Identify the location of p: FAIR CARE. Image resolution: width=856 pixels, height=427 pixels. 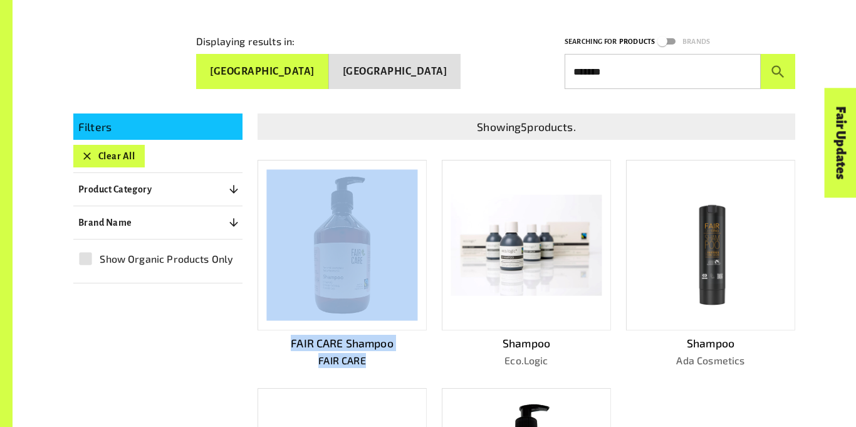
(342, 360).